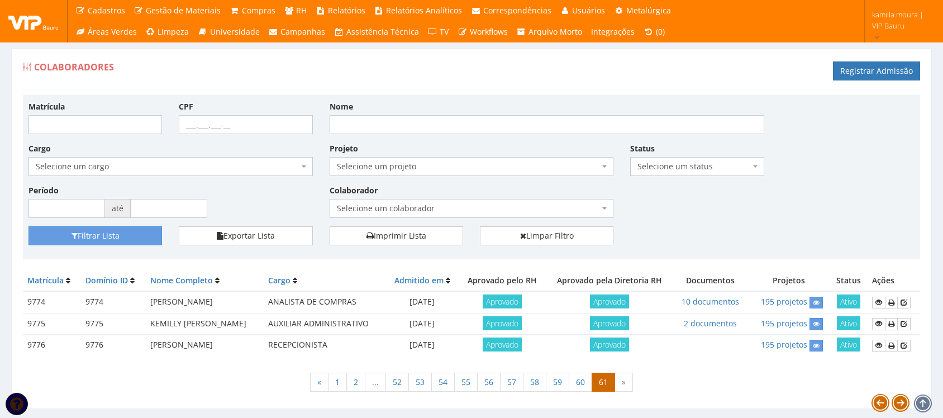 The width and height of the screenshot is (943, 418). What do you see at coordinates (489, 31) in the screenshot?
I see `span: Workflows` at bounding box center [489, 31].